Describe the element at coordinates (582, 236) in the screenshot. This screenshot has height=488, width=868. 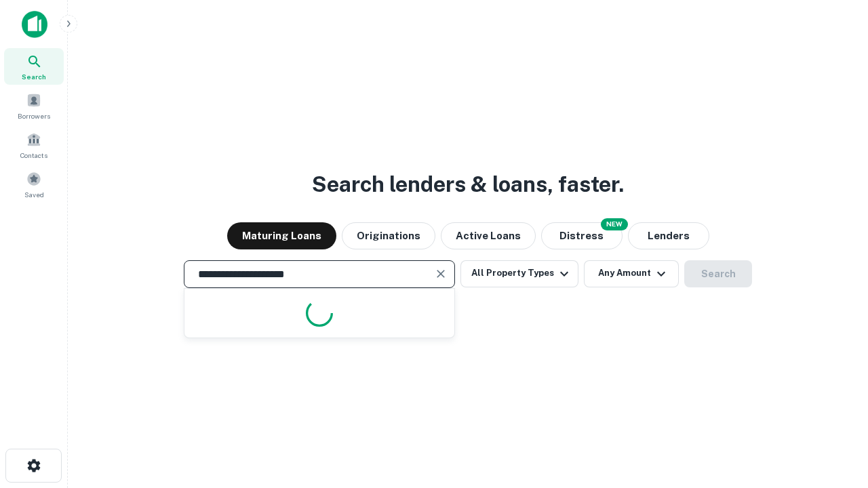
I see `button: Search distressed loans with lien and other non-mortgage details.` at that location.